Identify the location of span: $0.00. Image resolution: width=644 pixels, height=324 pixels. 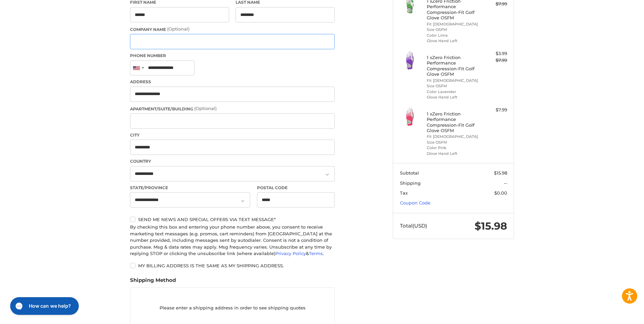
(501, 193).